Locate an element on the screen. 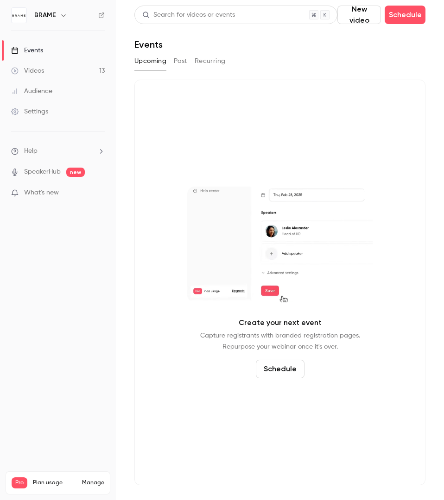  a: SpeakerHub is located at coordinates (42, 172).